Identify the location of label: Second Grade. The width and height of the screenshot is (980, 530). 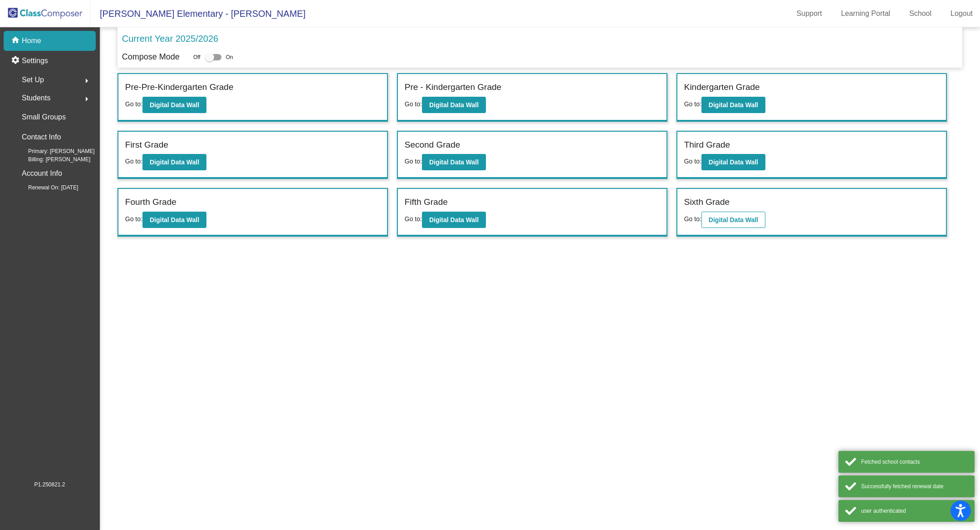
(432, 145).